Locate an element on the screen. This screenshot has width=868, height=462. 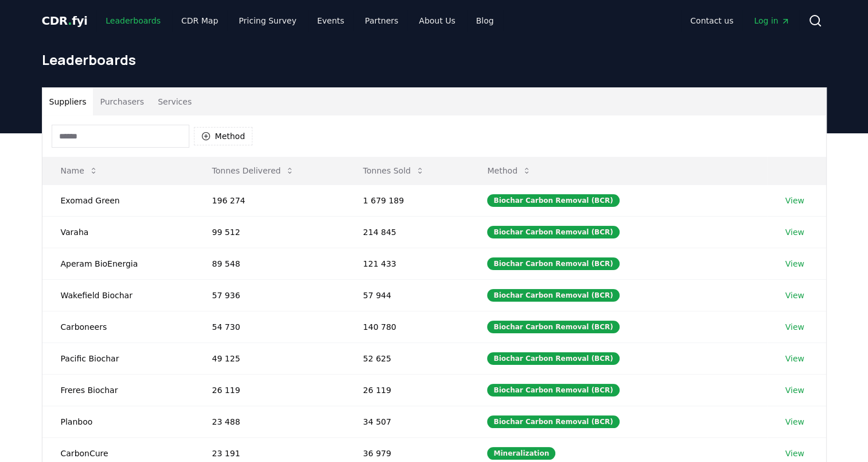
h1: Leaderboards is located at coordinates (434, 59).